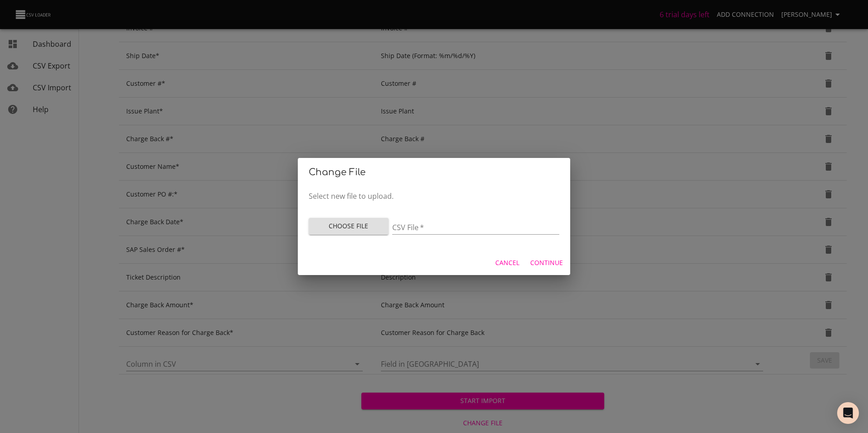  I want to click on p: Select new file to upload., so click(434, 196).